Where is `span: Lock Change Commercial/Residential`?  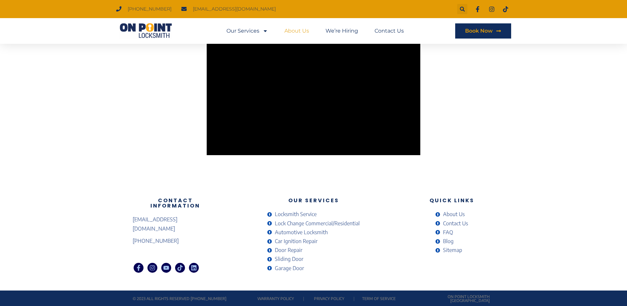 span: Lock Change Commercial/Residential is located at coordinates (316, 223).